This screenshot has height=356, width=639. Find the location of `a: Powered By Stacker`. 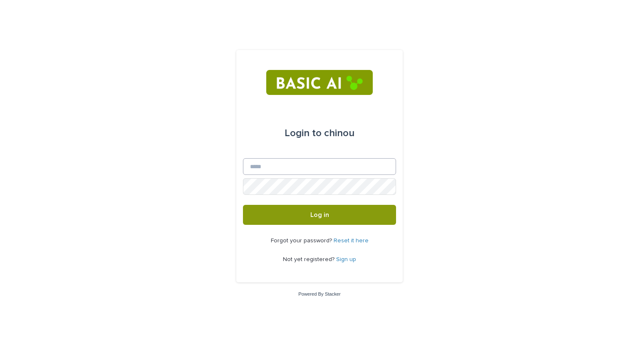

a: Powered By Stacker is located at coordinates (319, 294).